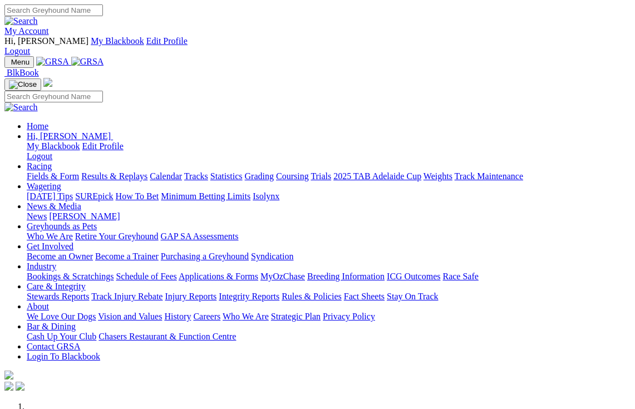  I want to click on a: Chasers Restaurant & Function Centre, so click(167, 336).